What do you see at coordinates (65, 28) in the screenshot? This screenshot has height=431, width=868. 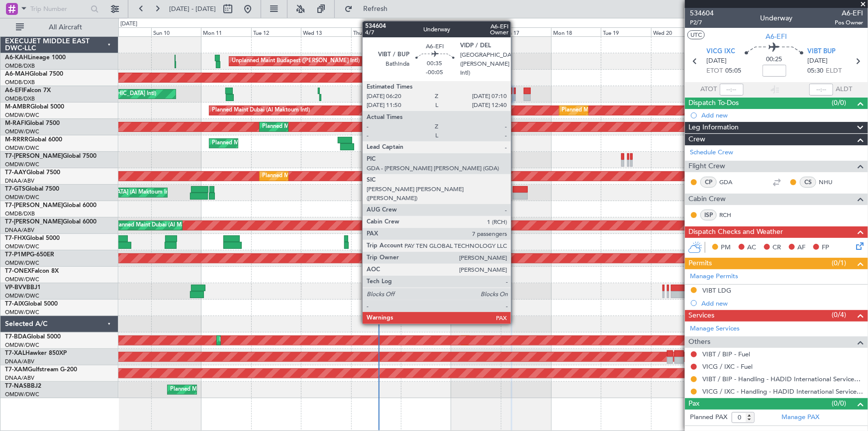 I see `span: All Aircraft` at bounding box center [65, 28].